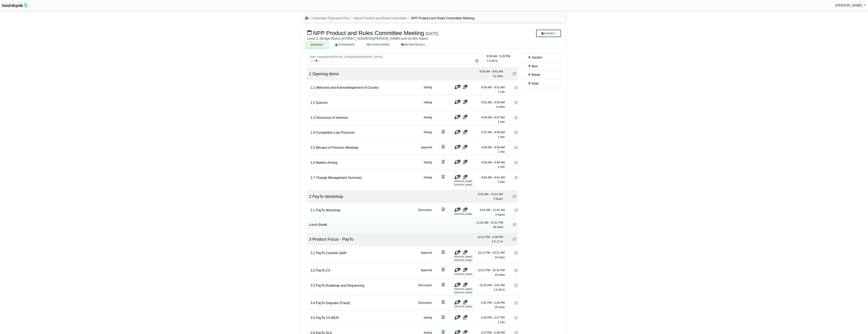 Image resolution: width=868 pixels, height=334 pixels. I want to click on span: 30 mins, so click(498, 227).